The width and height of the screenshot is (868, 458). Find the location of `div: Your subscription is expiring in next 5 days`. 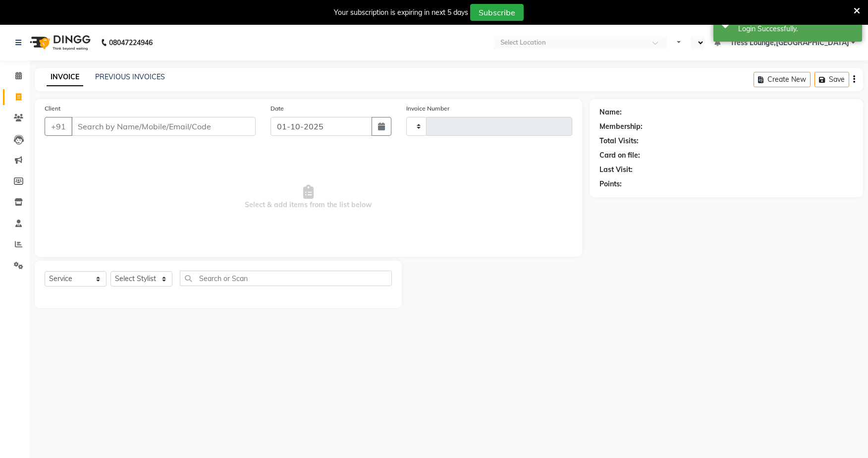

div: Your subscription is expiring in next 5 days is located at coordinates (401, 12).